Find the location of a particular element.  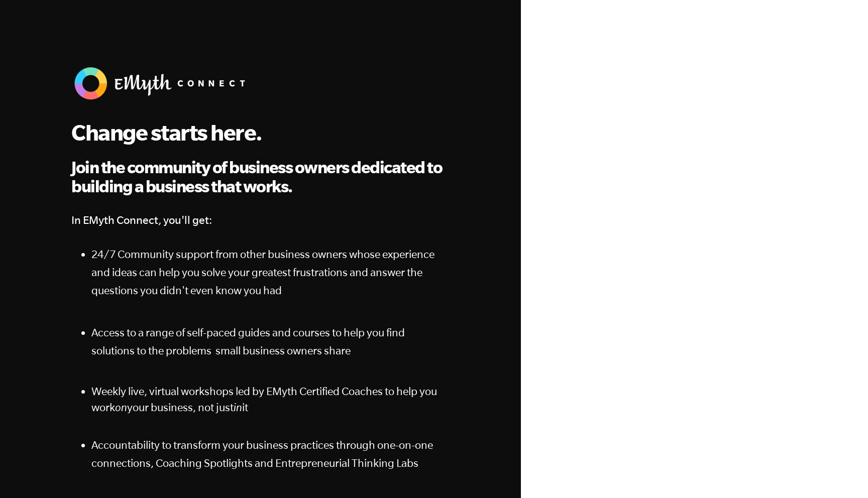

em: in is located at coordinates (238, 407).